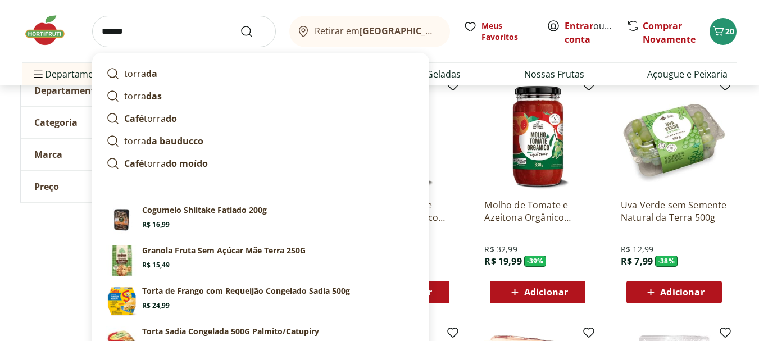  What do you see at coordinates (48, 154) in the screenshot?
I see `span: Marca` at bounding box center [48, 154].